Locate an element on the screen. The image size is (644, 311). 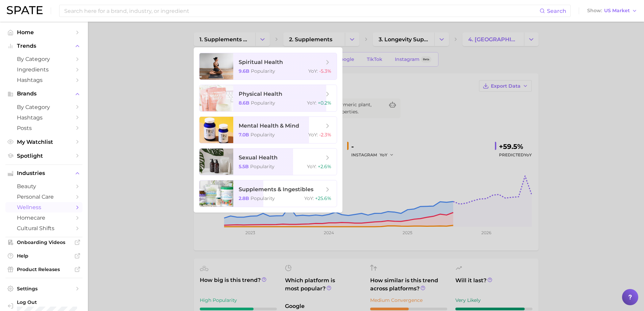
a: Ingredients is located at coordinates (44, 69).